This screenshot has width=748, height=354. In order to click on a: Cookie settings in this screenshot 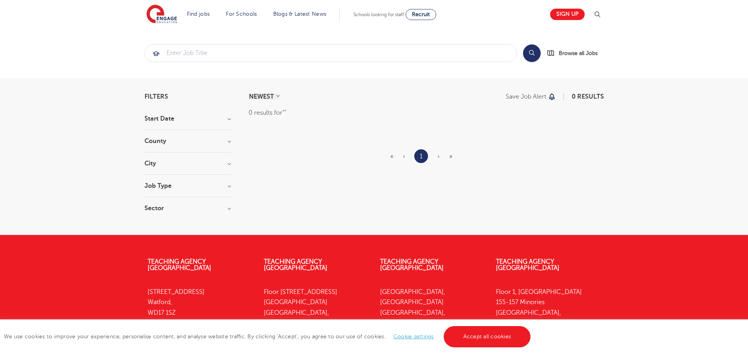, I will do `click(414, 336)`.